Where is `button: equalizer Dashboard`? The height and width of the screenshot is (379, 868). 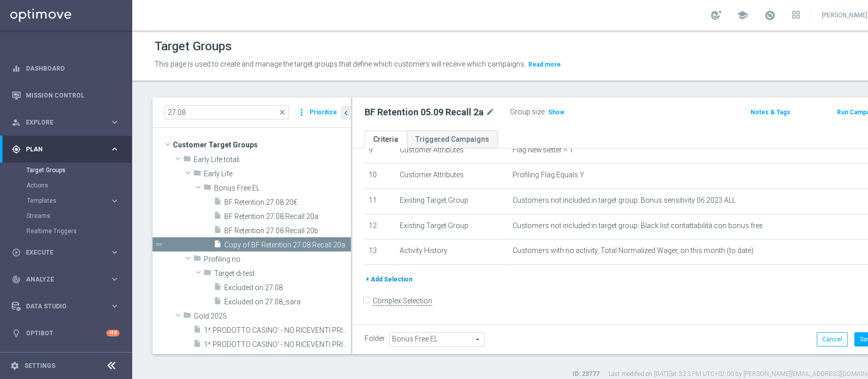
button: equalizer Dashboard is located at coordinates (66, 69).